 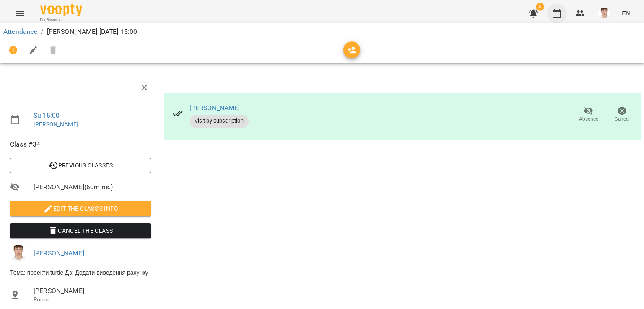 I want to click on li: Тема: проекти turtle Дз: Додати виведення рахунку, so click(x=81, y=273).